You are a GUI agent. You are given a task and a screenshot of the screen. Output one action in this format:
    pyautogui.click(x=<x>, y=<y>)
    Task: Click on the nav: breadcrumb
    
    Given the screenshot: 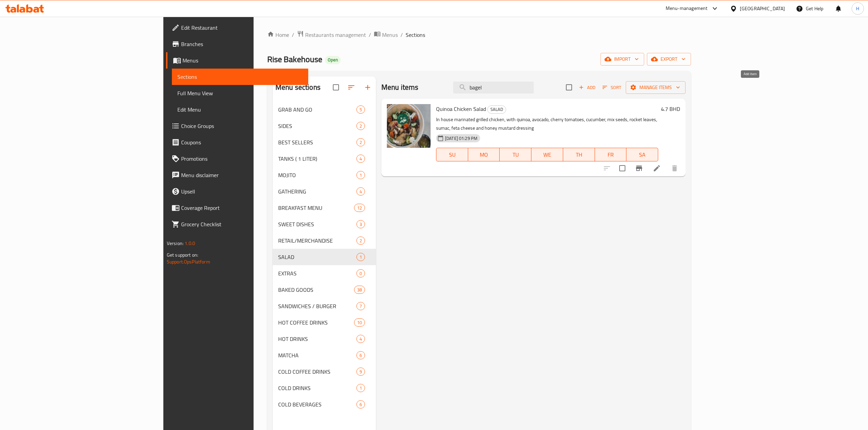 What is the action you would take?
    pyautogui.click(x=479, y=35)
    